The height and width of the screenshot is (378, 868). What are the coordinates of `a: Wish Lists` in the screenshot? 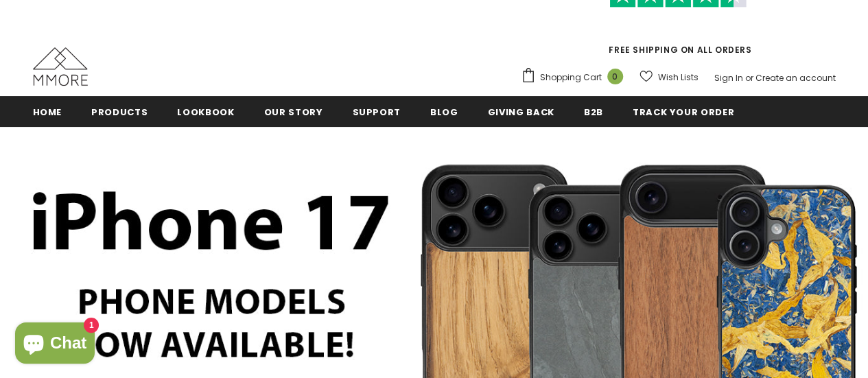 It's located at (669, 77).